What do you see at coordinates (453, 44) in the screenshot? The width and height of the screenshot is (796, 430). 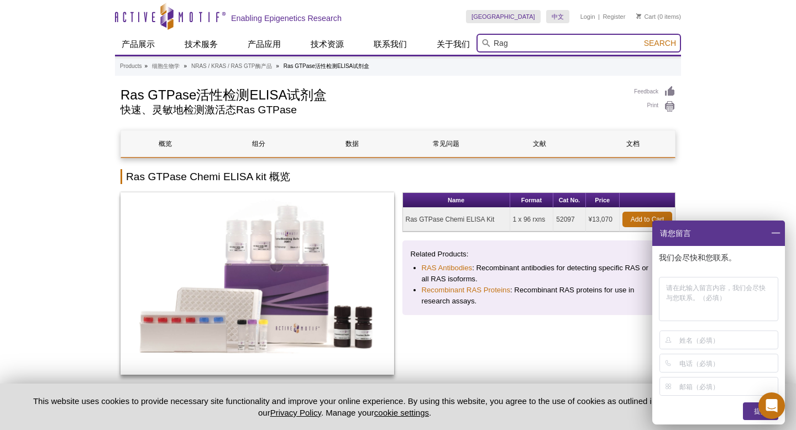 I see `a: 关于我们` at bounding box center [453, 44].